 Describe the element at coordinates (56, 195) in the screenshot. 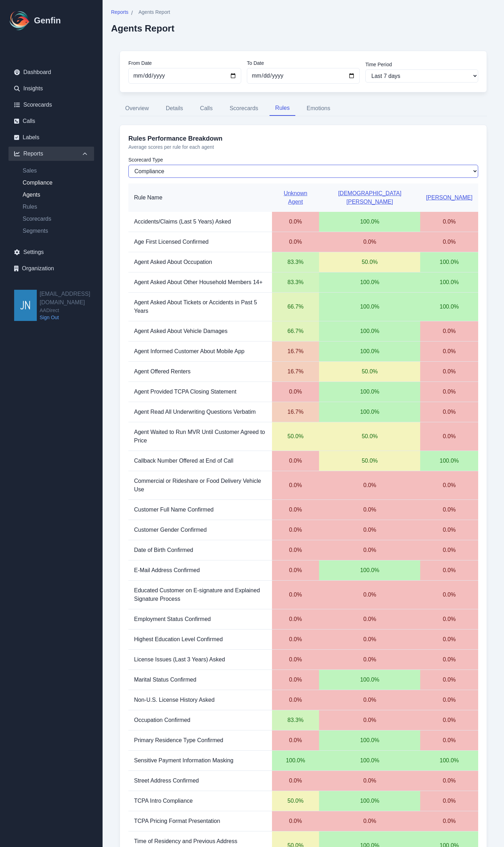

I see `a: Agents` at that location.